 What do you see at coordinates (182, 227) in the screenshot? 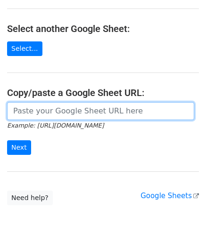
I see `div: Chat Widget` at bounding box center [182, 227].